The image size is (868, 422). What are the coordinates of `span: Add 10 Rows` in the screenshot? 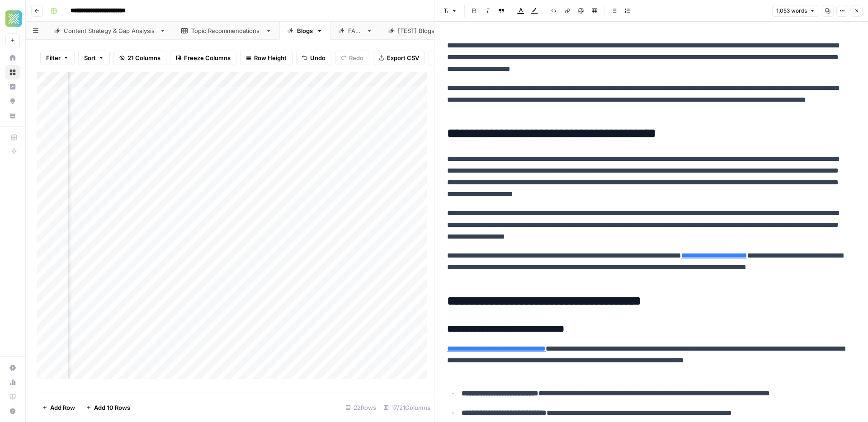 It's located at (112, 408).